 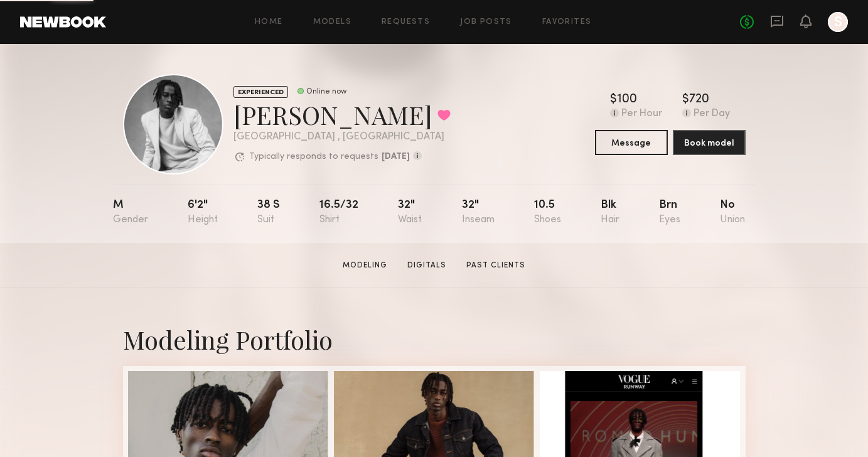 What do you see at coordinates (631, 142) in the screenshot?
I see `button: Message` at bounding box center [631, 142].